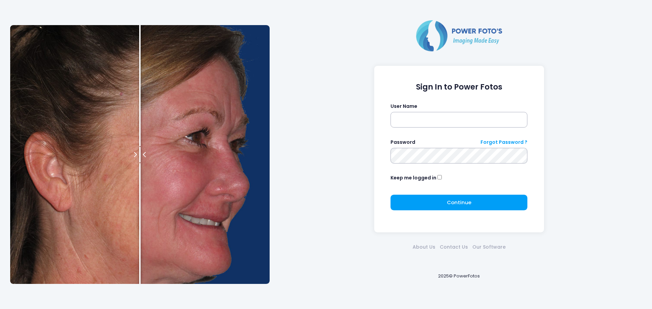 The width and height of the screenshot is (652, 309). I want to click on button: Continue, so click(459, 203).